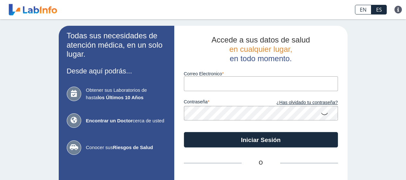 This screenshot has height=180, width=406. Describe the element at coordinates (117, 45) in the screenshot. I see `h2: Todas sus necesidades de atención médica, en un solo lugar.` at that location.